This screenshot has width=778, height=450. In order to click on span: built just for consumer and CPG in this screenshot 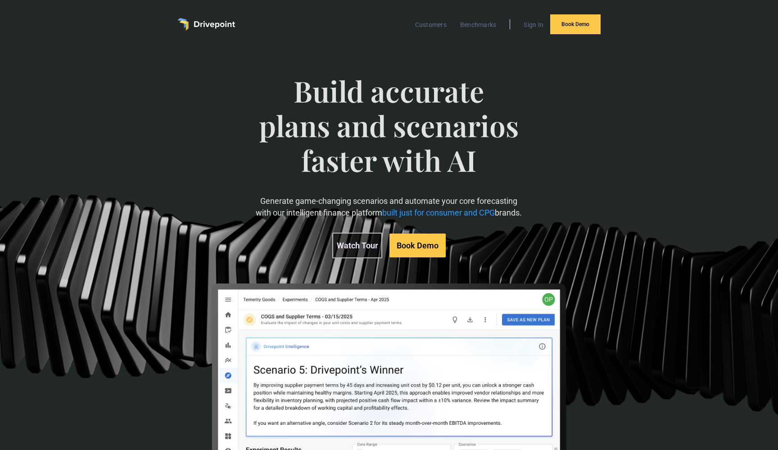, I will do `click(438, 212)`.